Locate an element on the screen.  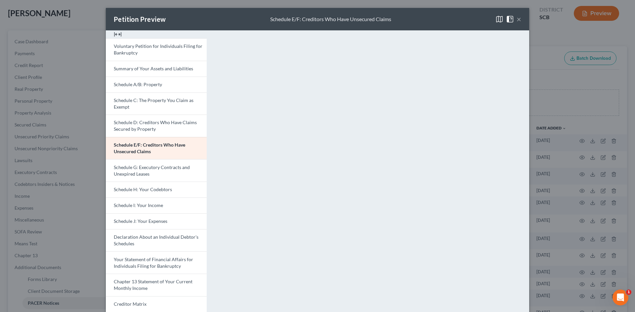
span: 1 is located at coordinates (629, 293).